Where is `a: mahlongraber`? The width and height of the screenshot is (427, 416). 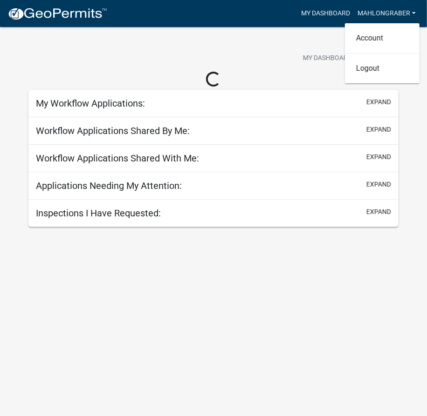 a: mahlongraber is located at coordinates (386, 14).